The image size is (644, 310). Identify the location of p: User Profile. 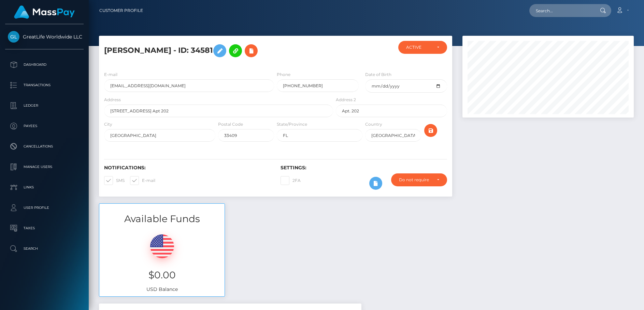
(44, 208).